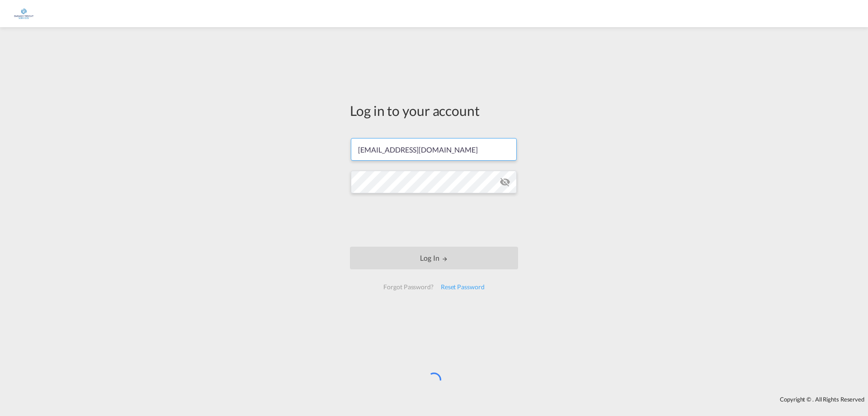  Describe the element at coordinates (434, 258) in the screenshot. I see `button: LOGIN` at that location.